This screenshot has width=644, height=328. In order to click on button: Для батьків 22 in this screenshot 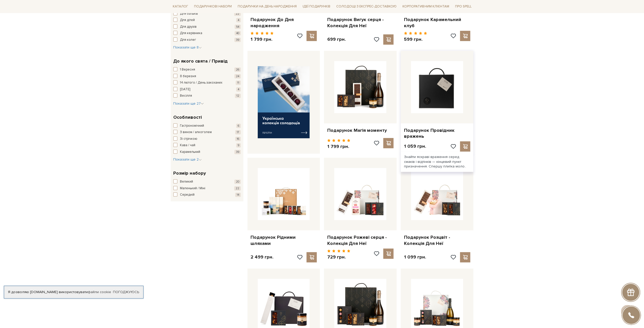, I will do `click(207, 14)`.